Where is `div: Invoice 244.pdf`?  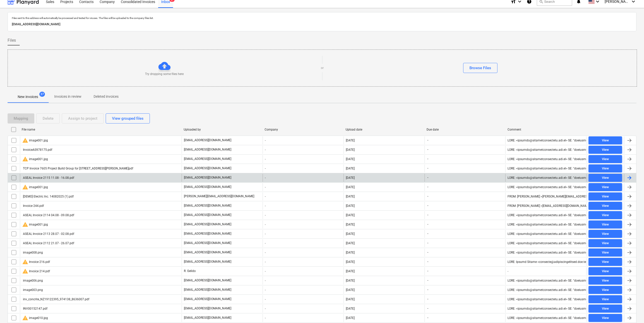 div: Invoice 244.pdf is located at coordinates (33, 206).